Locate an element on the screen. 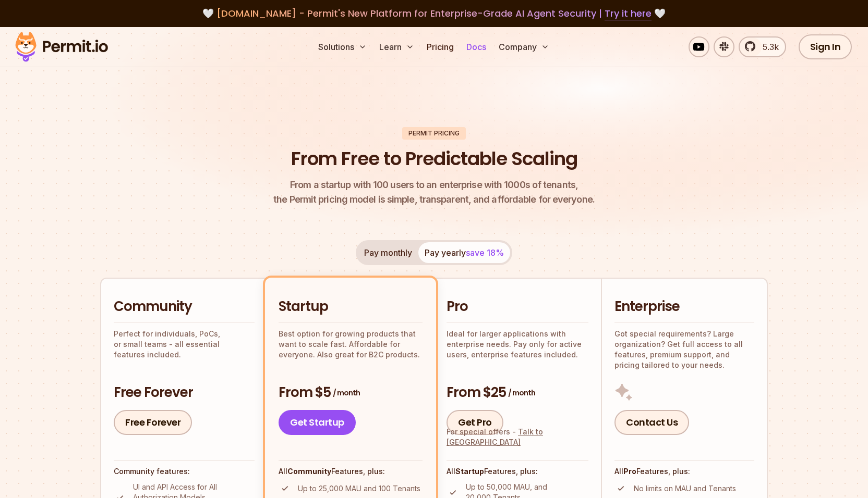 Image resolution: width=868 pixels, height=498 pixels. button: Solutions is located at coordinates (342, 47).